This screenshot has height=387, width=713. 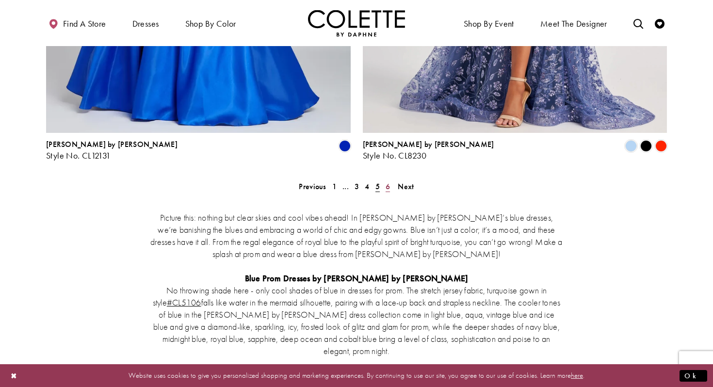 What do you see at coordinates (334, 186) in the screenshot?
I see `a: 1` at bounding box center [334, 186].